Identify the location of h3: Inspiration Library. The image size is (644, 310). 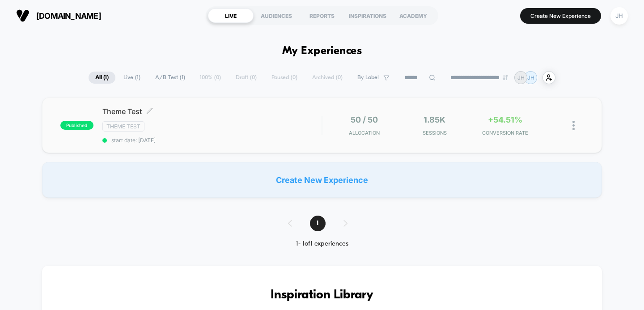
(322, 295).